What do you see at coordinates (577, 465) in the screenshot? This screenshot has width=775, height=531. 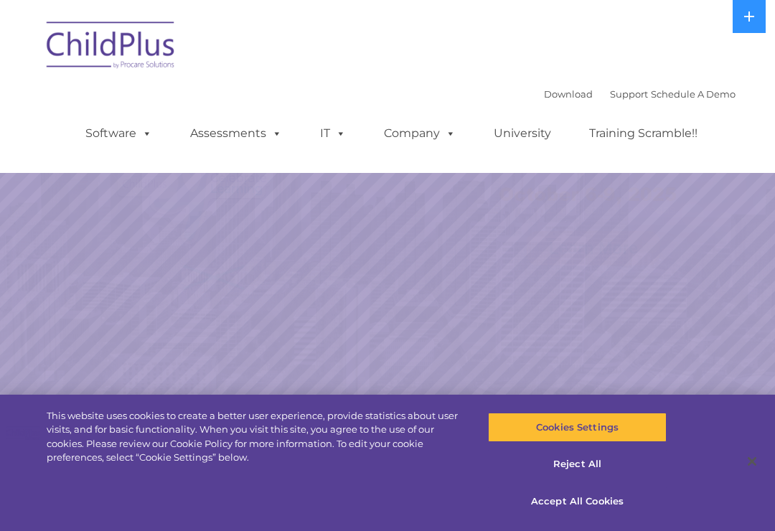 I see `button: Reject All` at bounding box center [577, 465].